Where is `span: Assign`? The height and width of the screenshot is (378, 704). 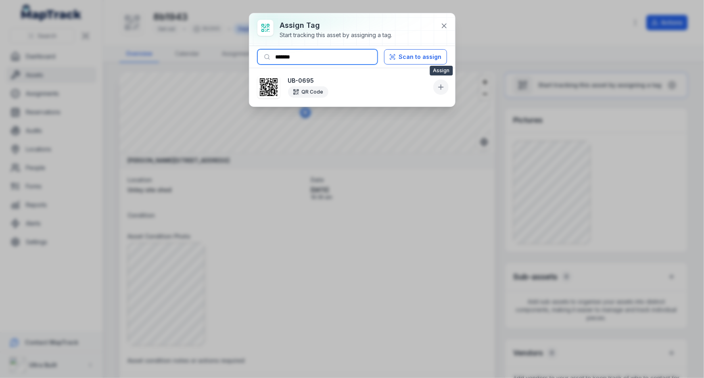
span: Assign is located at coordinates (441, 71).